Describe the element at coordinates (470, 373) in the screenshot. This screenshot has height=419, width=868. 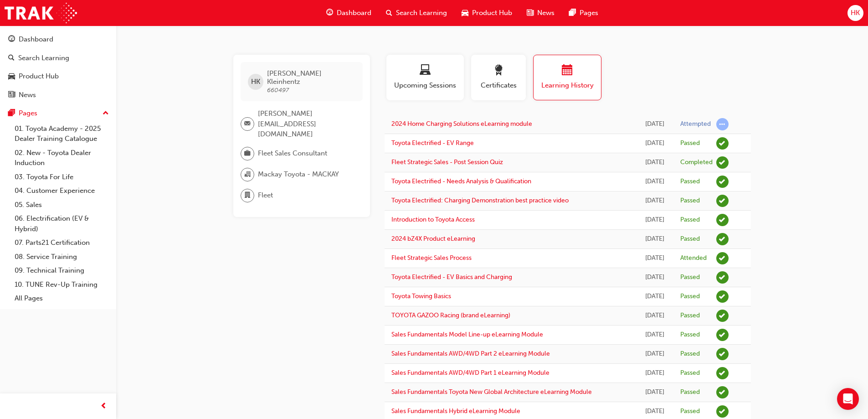
I see `a: Sales Fundamentals AWD/4WD Part 1 eLearning Module` at that location.